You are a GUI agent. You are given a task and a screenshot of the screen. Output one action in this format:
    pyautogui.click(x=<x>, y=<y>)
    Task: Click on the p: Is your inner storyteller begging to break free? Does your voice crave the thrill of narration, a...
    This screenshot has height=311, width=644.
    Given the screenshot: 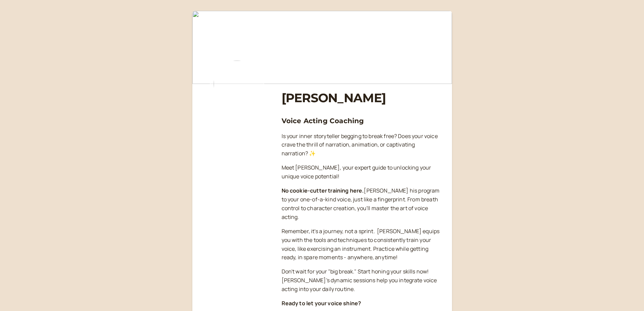 What is the action you would take?
    pyautogui.click(x=362, y=145)
    